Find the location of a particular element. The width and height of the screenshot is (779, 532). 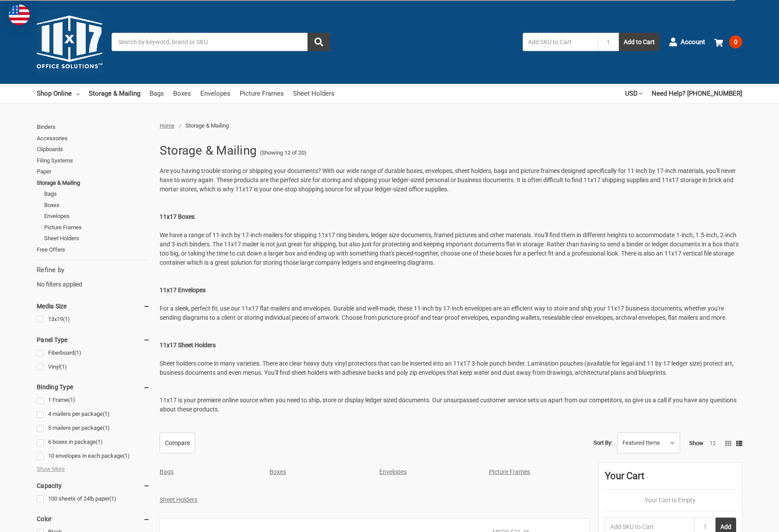

strong: 11x17 Boxes is located at coordinates (177, 217).